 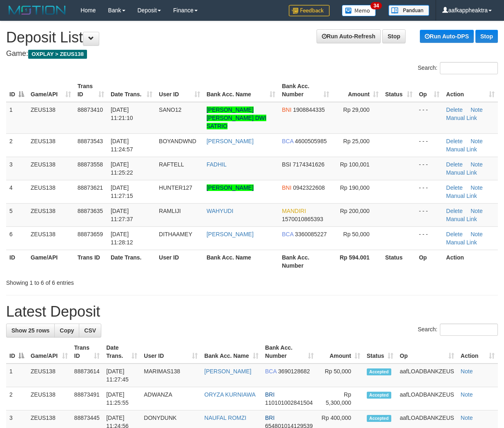 What do you see at coordinates (90, 164) in the screenshot?
I see `span: 88873558` at bounding box center [90, 164].